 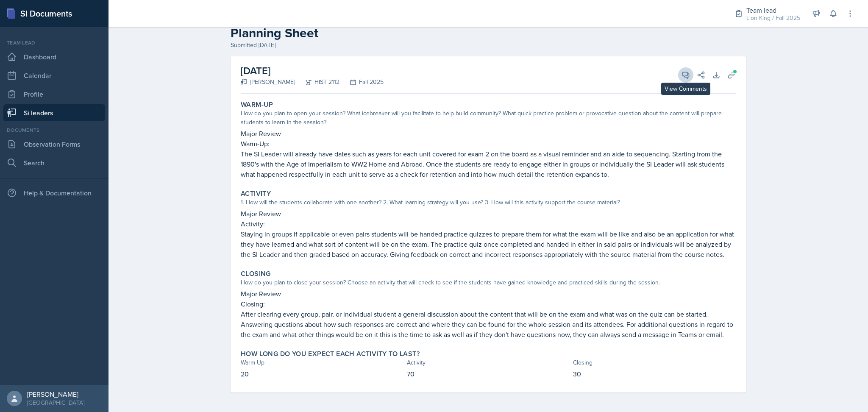 What do you see at coordinates (488, 164) in the screenshot?
I see `p: The SI Leader will already have dates such as years for each unit covered for exam 2 on the board...` at bounding box center [488, 164].